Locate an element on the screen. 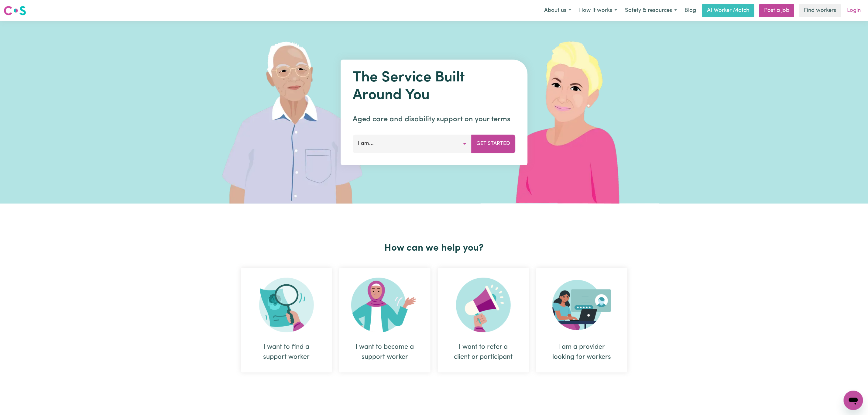  p: Aged care and disability support on your terms is located at coordinates (434, 119).